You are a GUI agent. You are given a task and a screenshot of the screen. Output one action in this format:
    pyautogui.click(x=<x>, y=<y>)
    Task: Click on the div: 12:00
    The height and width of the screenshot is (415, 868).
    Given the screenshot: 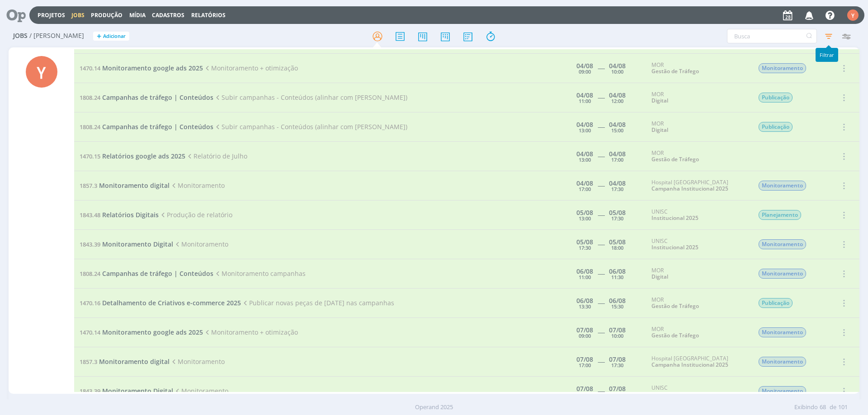 What is the action you would take?
    pyautogui.click(x=617, y=101)
    